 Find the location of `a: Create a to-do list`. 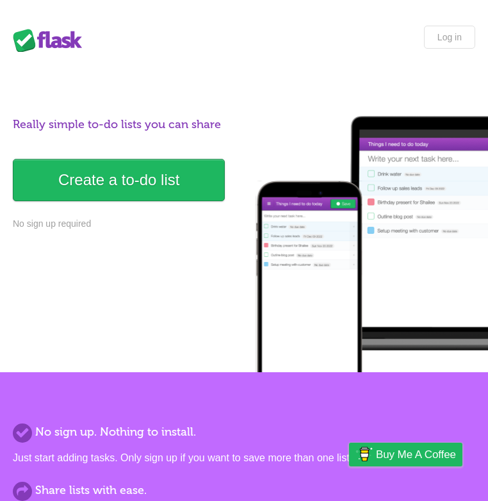

a: Create a to-do list is located at coordinates (119, 180).